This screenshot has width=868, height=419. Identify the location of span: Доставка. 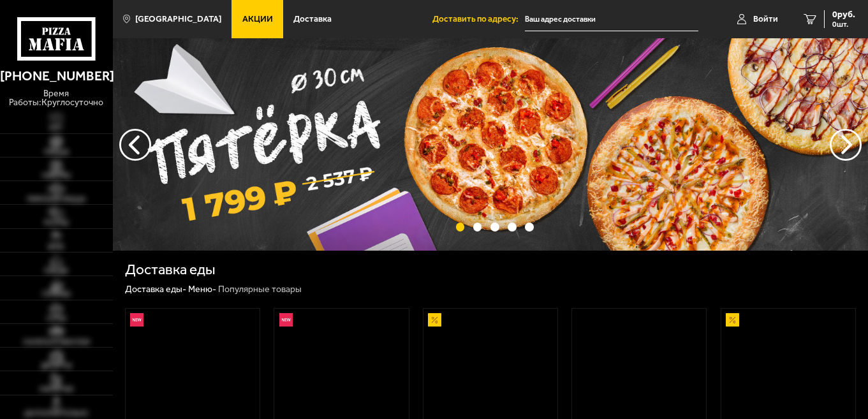
(313, 19).